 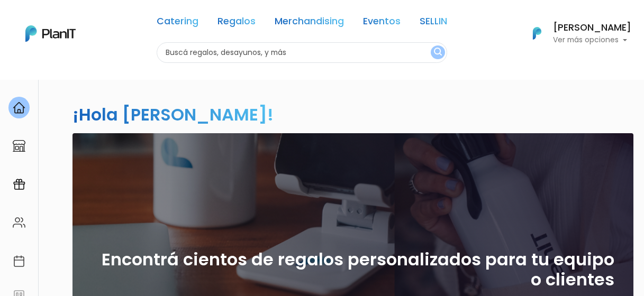 What do you see at coordinates (237, 23) in the screenshot?
I see `a: Regalos` at bounding box center [237, 23].